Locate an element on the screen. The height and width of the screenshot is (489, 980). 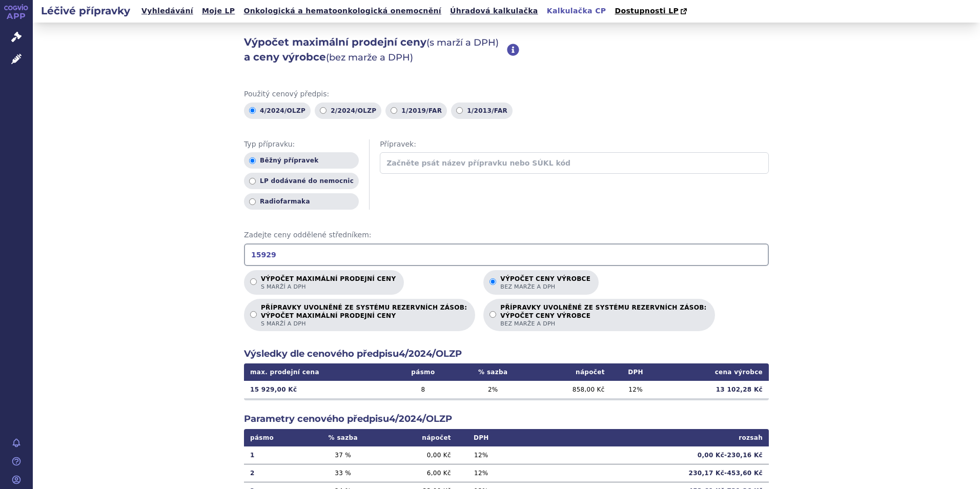
label: Běžný přípravek is located at coordinates (302, 161).